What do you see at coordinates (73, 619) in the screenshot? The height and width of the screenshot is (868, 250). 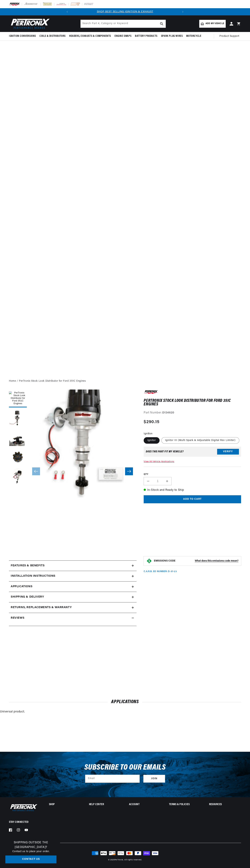 I see `summary: Reviews` at bounding box center [73, 619].